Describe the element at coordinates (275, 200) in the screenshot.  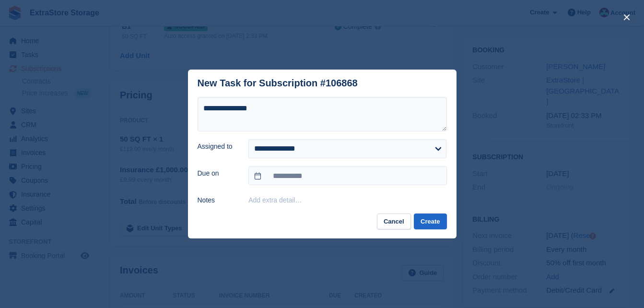
I see `button: Add extra detail…` at that location.